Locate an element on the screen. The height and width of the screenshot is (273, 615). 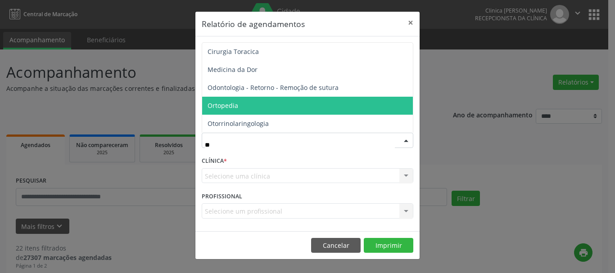
label: DATA DE AGENDAMENTO is located at coordinates (237, 50).